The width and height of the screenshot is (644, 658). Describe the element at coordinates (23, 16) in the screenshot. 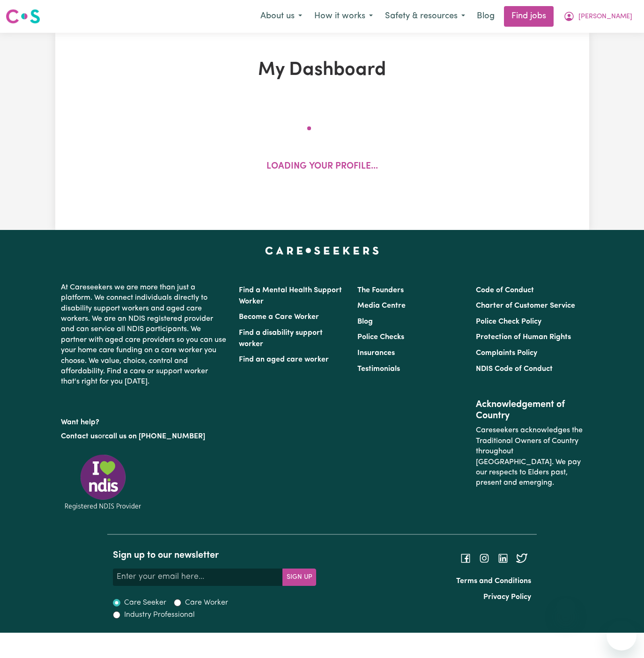

I see `a: Careseekers logo` at that location.